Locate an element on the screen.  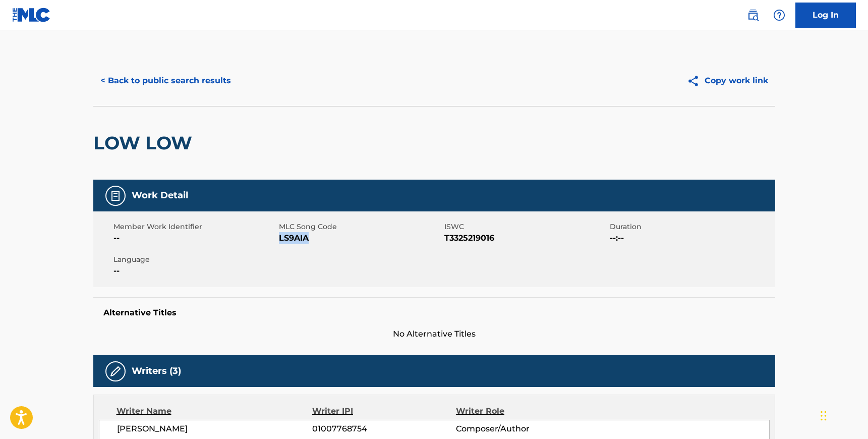
span: Composer/Author is located at coordinates (521, 429).